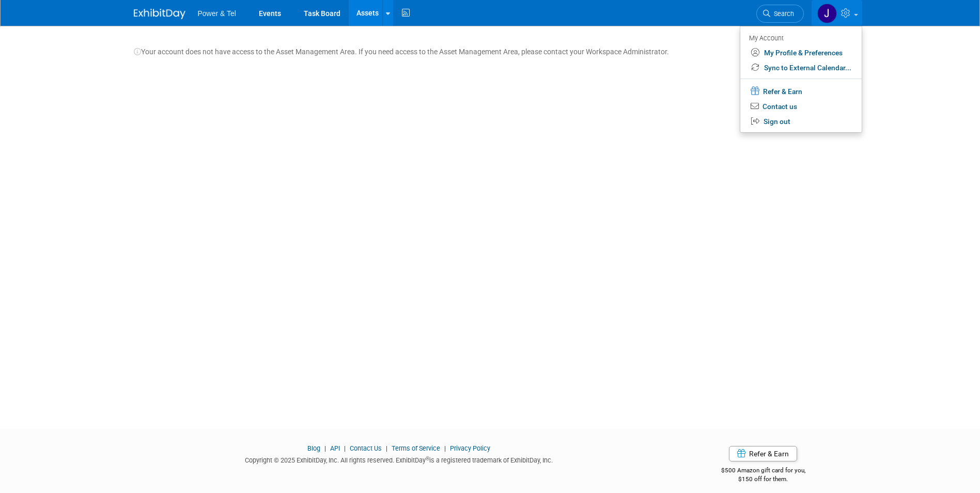 Image resolution: width=980 pixels, height=493 pixels. I want to click on span: Power & Tel, so click(217, 13).